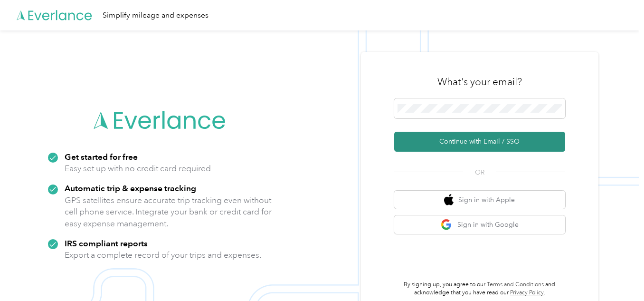  Describe the element at coordinates (155, 16) in the screenshot. I see `div: Simplify mileage and expenses` at that location.